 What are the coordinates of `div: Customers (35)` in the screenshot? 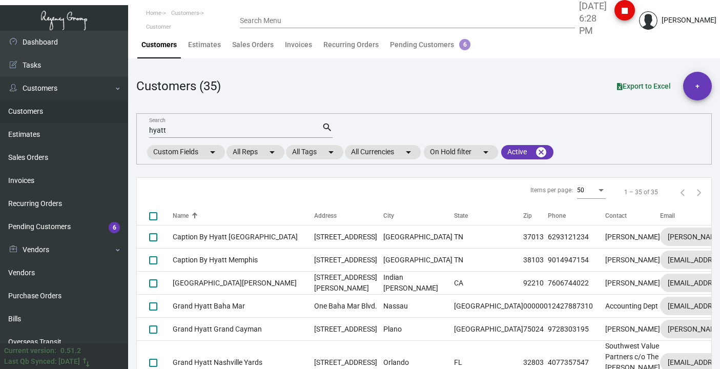 It's located at (178, 86).